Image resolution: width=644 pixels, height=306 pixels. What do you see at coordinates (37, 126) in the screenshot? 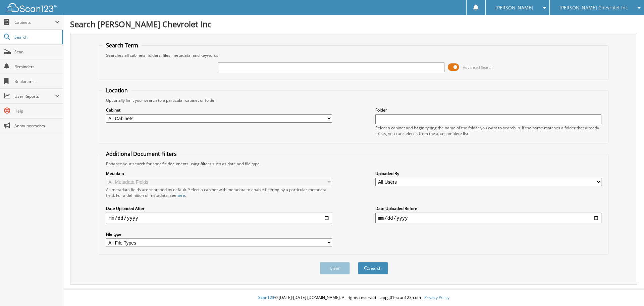
I see `span: Announcements` at bounding box center [37, 126].